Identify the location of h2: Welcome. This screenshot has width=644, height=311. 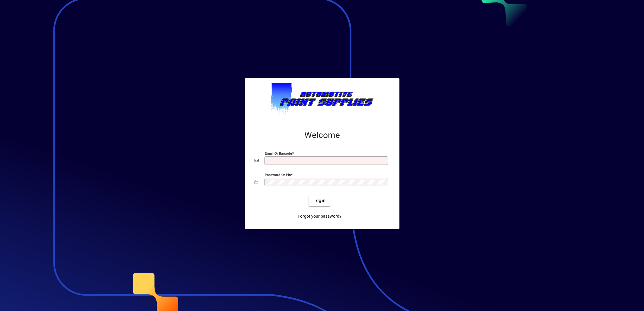
(322, 135).